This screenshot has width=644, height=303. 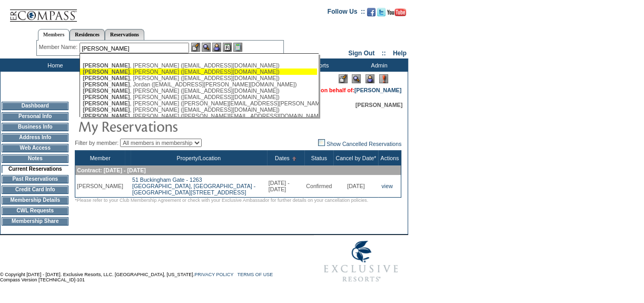 What do you see at coordinates (184, 126) in the screenshot?
I see `img: pgTtlMyReservations.gif` at bounding box center [184, 126].